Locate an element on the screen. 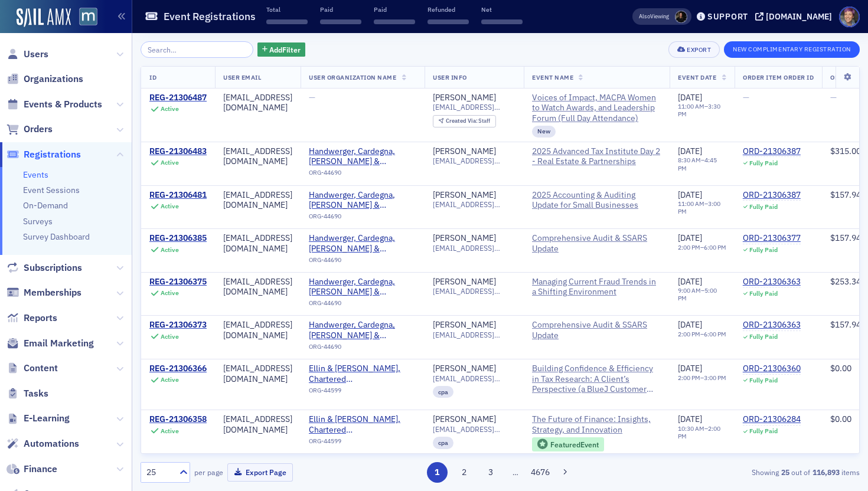  a: Content is located at coordinates (32, 368).